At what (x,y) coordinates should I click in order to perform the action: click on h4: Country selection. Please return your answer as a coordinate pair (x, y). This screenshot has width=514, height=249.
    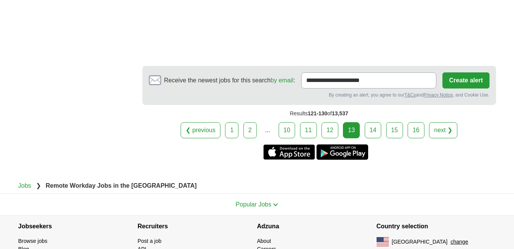
    Looking at the image, I should click on (436, 226).